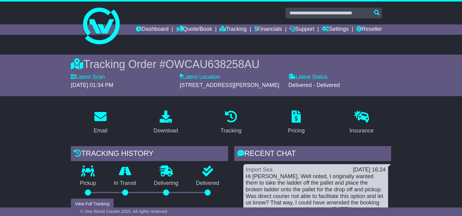  I want to click on a: Download, so click(166, 123).